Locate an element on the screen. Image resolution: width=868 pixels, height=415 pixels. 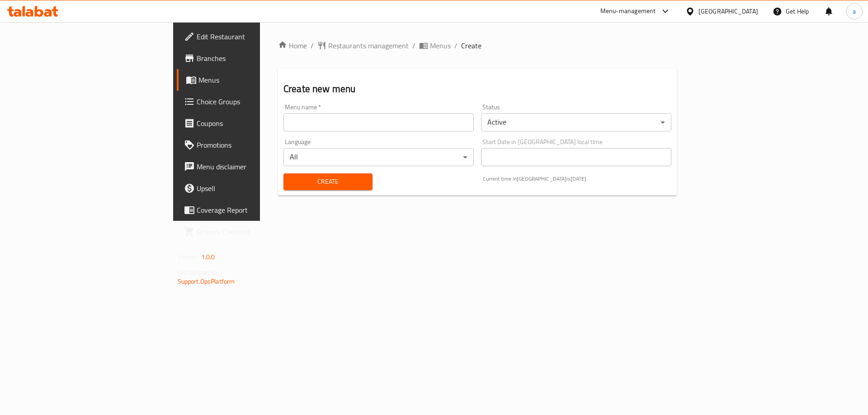
a: Restaurants management is located at coordinates (363, 45).